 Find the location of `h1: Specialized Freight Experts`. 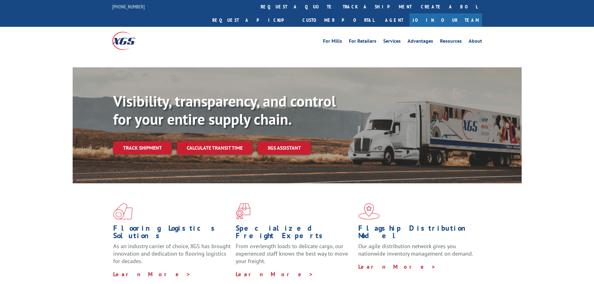

h1: Specialized Freight Experts is located at coordinates (295, 234).